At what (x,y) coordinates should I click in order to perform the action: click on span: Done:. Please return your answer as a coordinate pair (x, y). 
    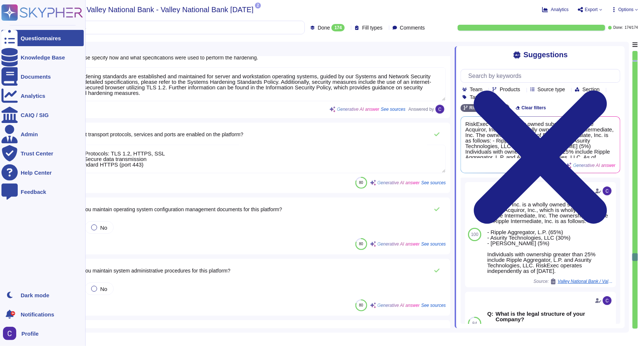
    Looking at the image, I should click on (618, 28).